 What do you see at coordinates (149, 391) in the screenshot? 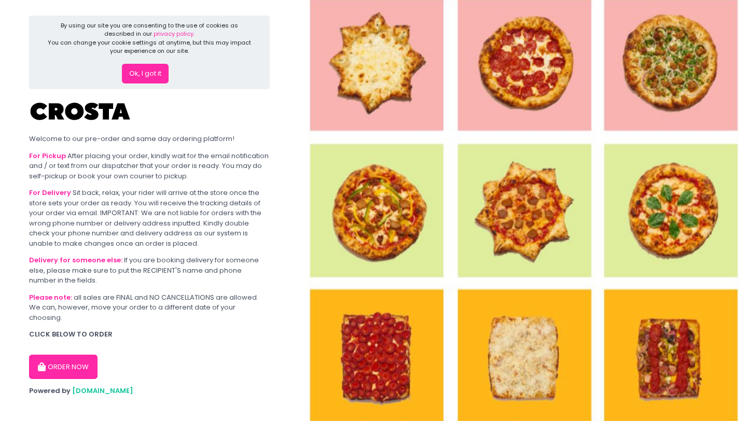
I see `div: Powered by` at bounding box center [149, 391].